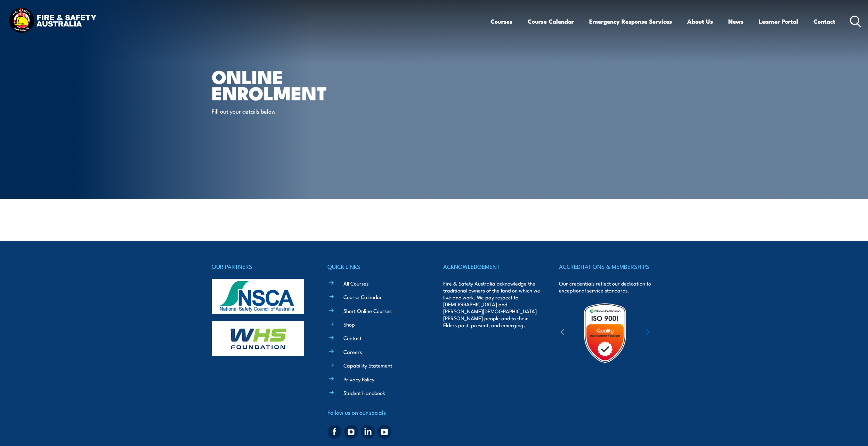 The height and width of the screenshot is (446, 868). Describe the element at coordinates (367, 365) in the screenshot. I see `a: Capability Statement` at that location.